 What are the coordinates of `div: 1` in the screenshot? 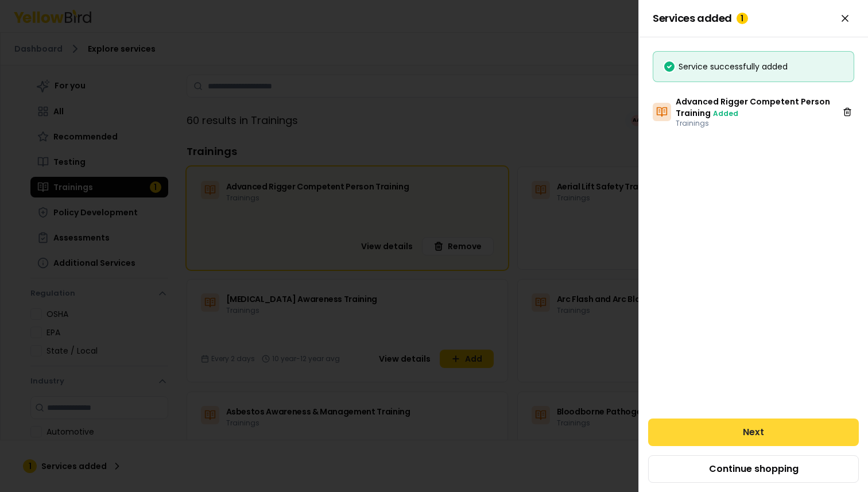 It's located at (742, 19).